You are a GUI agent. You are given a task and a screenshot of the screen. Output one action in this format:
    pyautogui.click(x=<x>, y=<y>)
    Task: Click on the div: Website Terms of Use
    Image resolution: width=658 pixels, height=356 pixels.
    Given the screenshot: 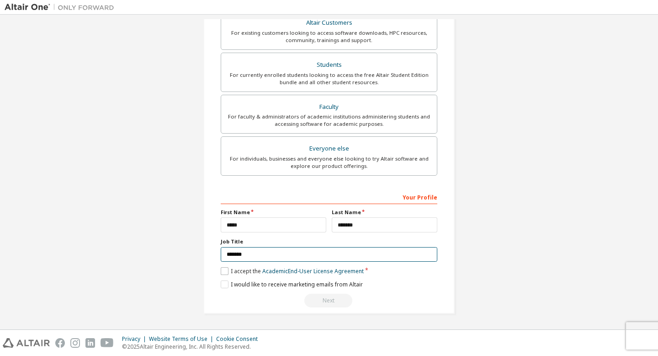 What is the action you would take?
    pyautogui.click(x=182, y=339)
    